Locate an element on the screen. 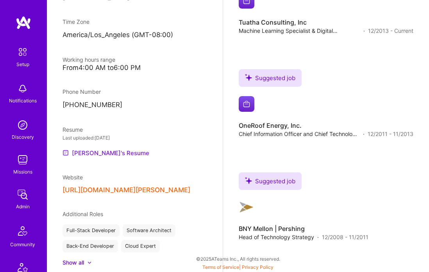 The width and height of the screenshot is (429, 272). div: © 2025 ATeams Inc., All rights reserved. is located at coordinates (238, 259).